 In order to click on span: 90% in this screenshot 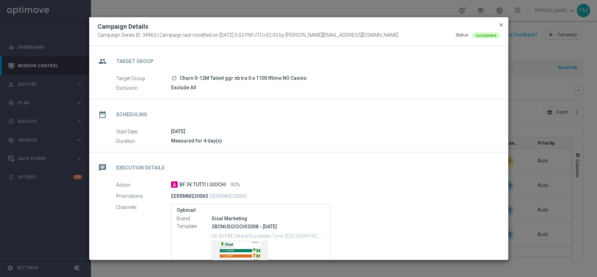, I will do `click(235, 185)`.